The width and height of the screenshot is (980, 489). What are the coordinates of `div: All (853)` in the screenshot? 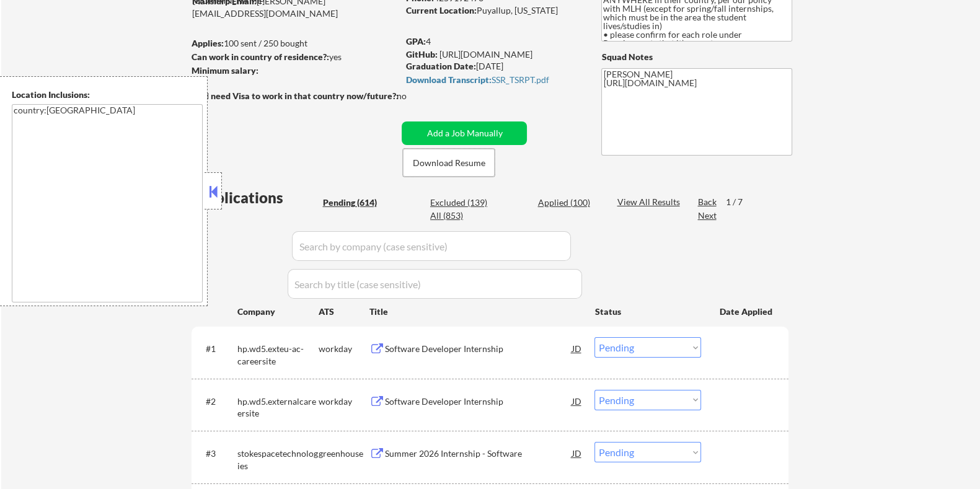 It's located at (461, 216).